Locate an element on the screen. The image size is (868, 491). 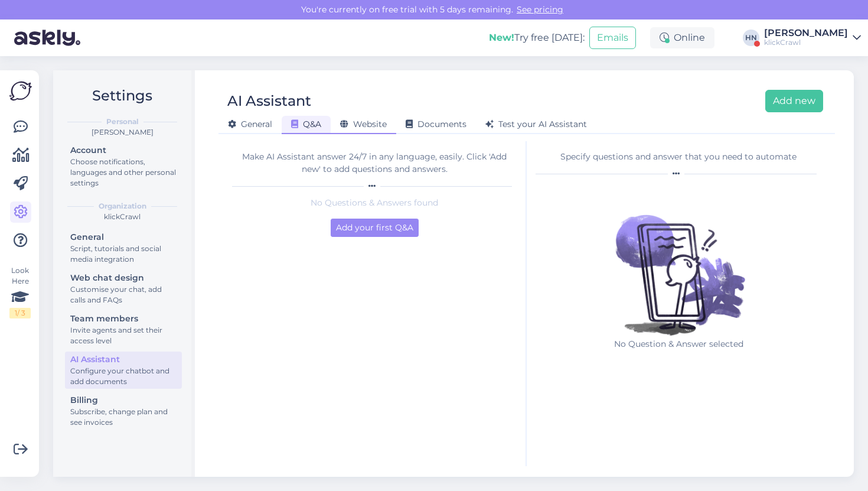
div: Web chat design is located at coordinates (124, 278).